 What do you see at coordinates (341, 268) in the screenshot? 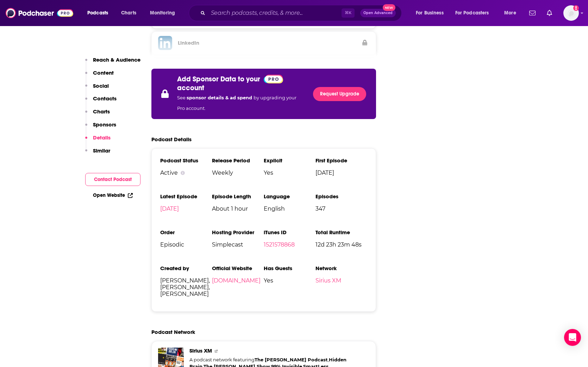
I see `h3: Network` at bounding box center [341, 268].